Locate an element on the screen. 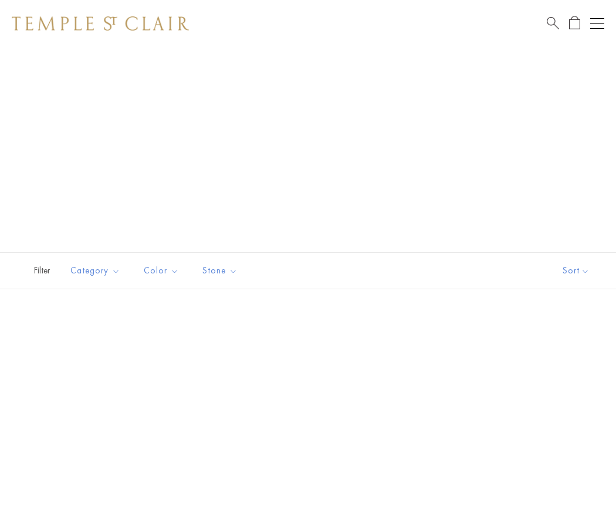 This screenshot has width=616, height=521. span: Color is located at coordinates (162, 270).